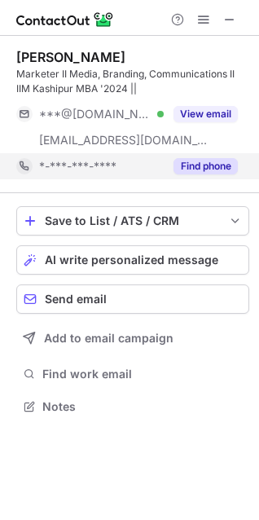  What do you see at coordinates (65, 20) in the screenshot?
I see `img: ContactOut v5.3.10` at bounding box center [65, 20].